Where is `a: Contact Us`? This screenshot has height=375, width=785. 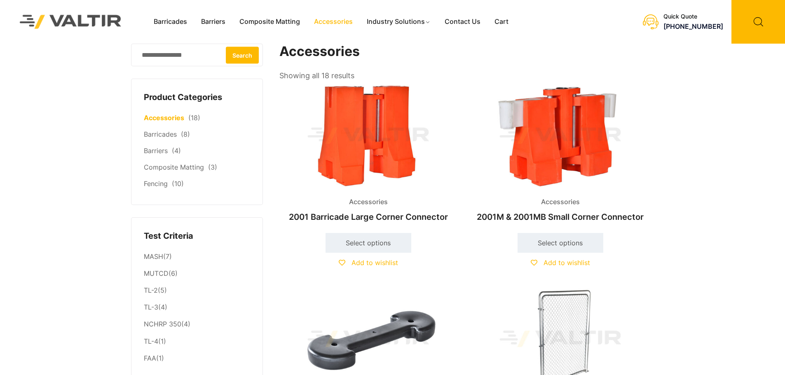 a: Contact Us is located at coordinates (462, 22).